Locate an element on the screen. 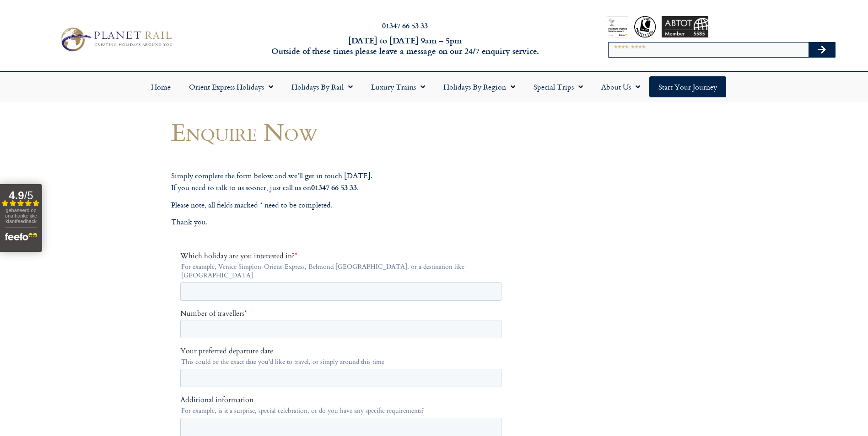 This screenshot has height=436, width=868. a: Special Trips is located at coordinates (558, 87).